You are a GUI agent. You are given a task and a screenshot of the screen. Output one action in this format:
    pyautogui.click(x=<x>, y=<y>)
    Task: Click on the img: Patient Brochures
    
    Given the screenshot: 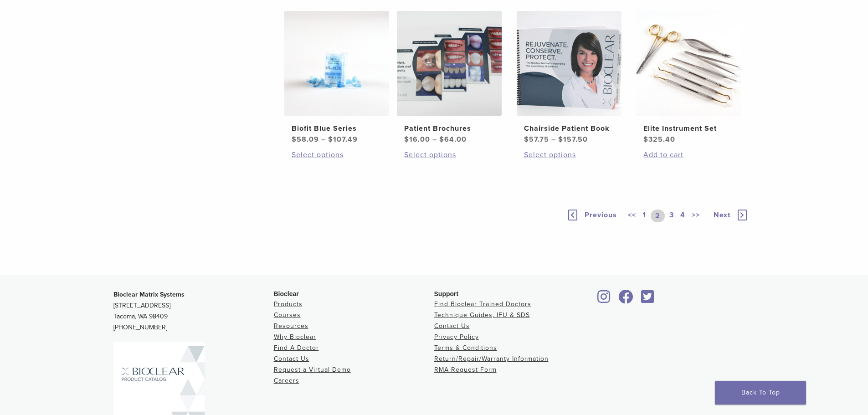 What is the action you would take?
    pyautogui.click(x=450, y=63)
    